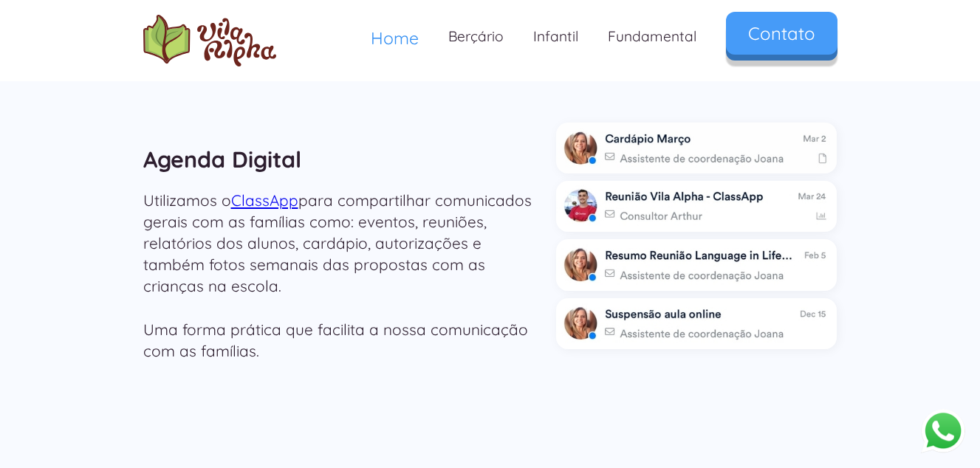  What do you see at coordinates (209, 40) in the screenshot?
I see `img: logo Escola Vila Alpha` at bounding box center [209, 40].